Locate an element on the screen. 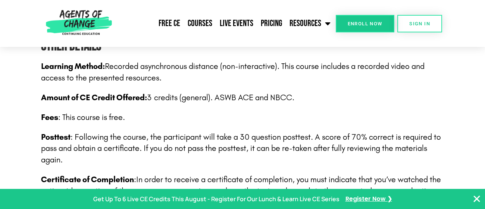 The height and width of the screenshot is (209, 485). p: Get Up To 6 Live CE Credits This August - Register For Our Lunch & Learn Live CE Series is located at coordinates (216, 199).